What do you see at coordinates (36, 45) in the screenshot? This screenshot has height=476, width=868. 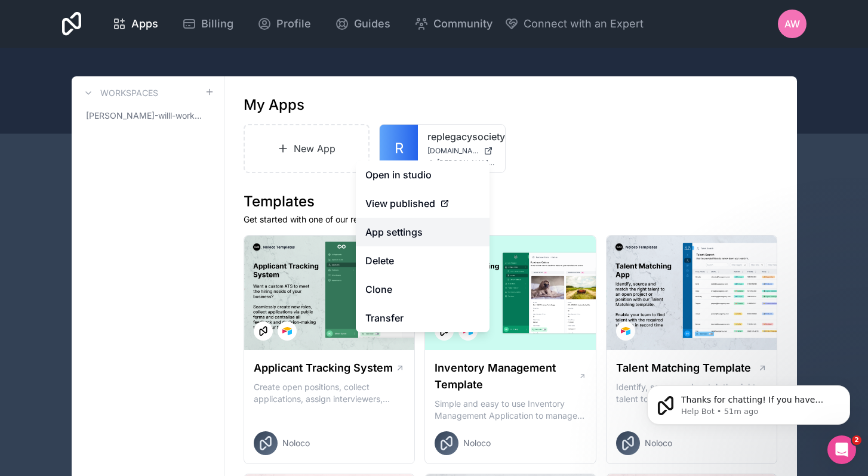 I see `img: Profile image for Help Bot` at bounding box center [36, 45].